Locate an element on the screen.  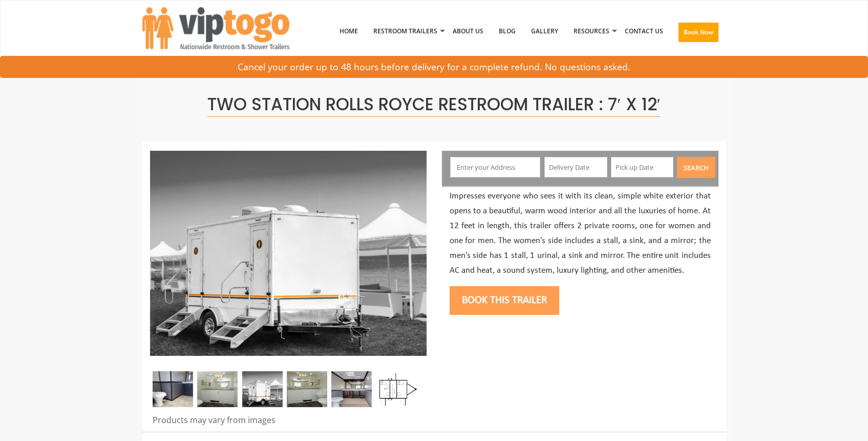
button: Book Now is located at coordinates (698, 32).